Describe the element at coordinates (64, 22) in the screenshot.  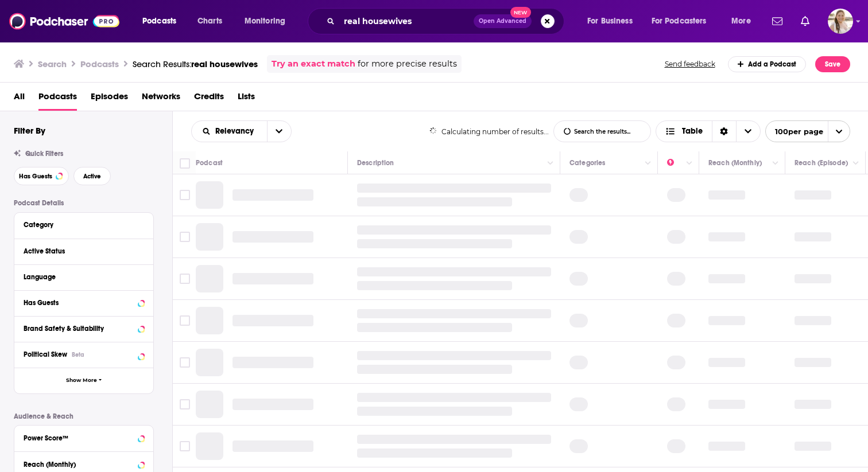
I see `a: Podchaser - Follow, Share and Rate Podcasts` at that location.